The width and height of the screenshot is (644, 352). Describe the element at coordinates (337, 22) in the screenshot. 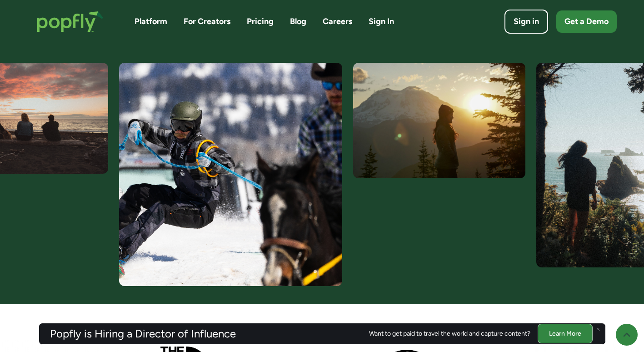

I see `a: Careers` at that location.